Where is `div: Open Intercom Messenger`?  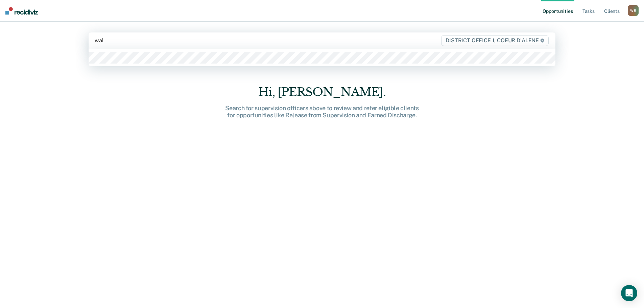
div: Open Intercom Messenger is located at coordinates (629, 293).